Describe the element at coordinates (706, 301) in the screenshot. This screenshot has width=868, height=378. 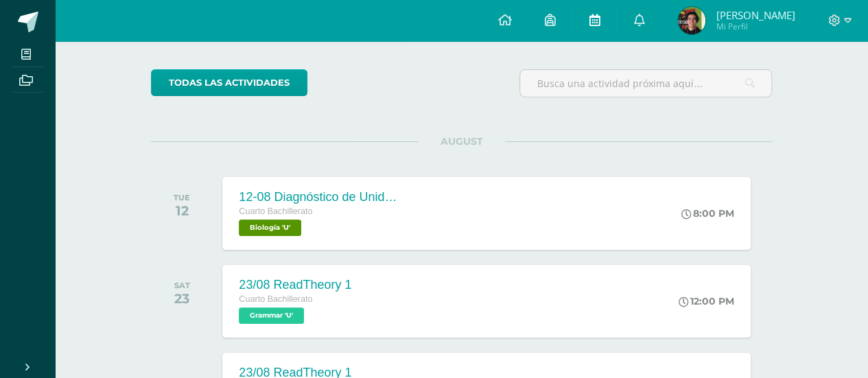
I see `div: 12:00 PM` at that location.